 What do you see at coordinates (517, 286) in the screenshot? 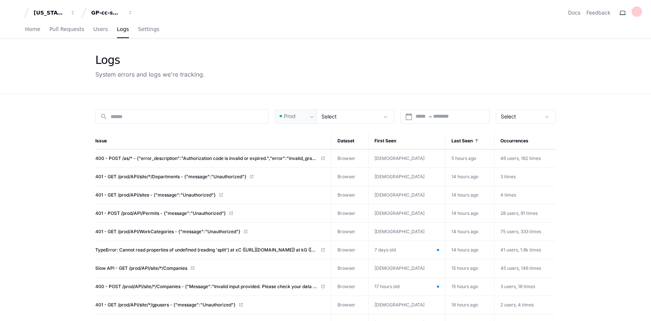
I see `span: 3 users, 18 times` at bounding box center [517, 286].